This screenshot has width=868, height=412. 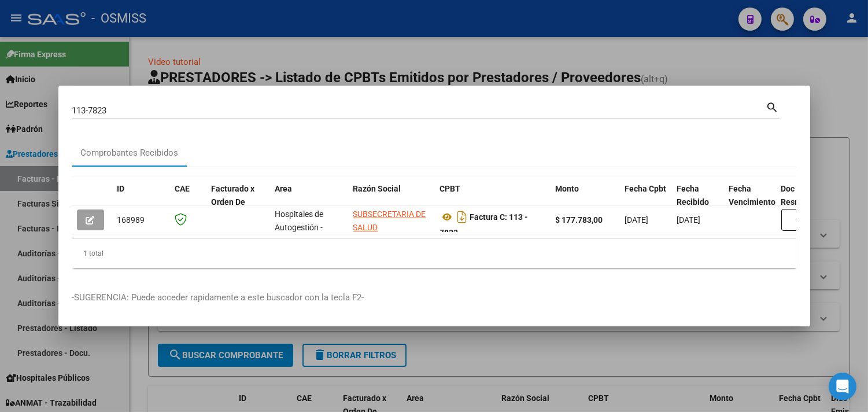 What do you see at coordinates (694, 195) in the screenshot?
I see `span: Fecha Recibido` at bounding box center [694, 195].